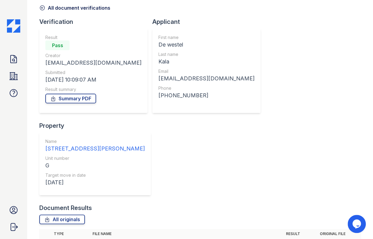 The image size is (373, 239). I want to click on div: Last name, so click(207, 54).